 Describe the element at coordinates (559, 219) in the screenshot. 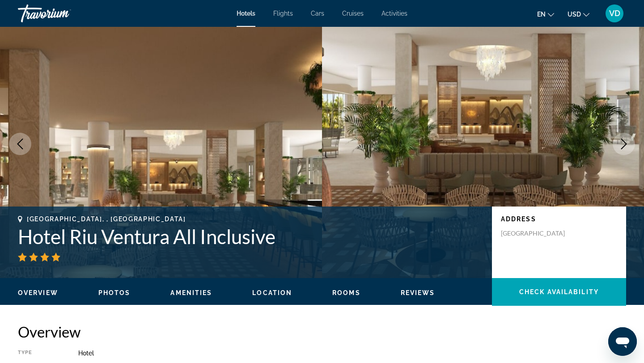

I see `p: Address` at that location.